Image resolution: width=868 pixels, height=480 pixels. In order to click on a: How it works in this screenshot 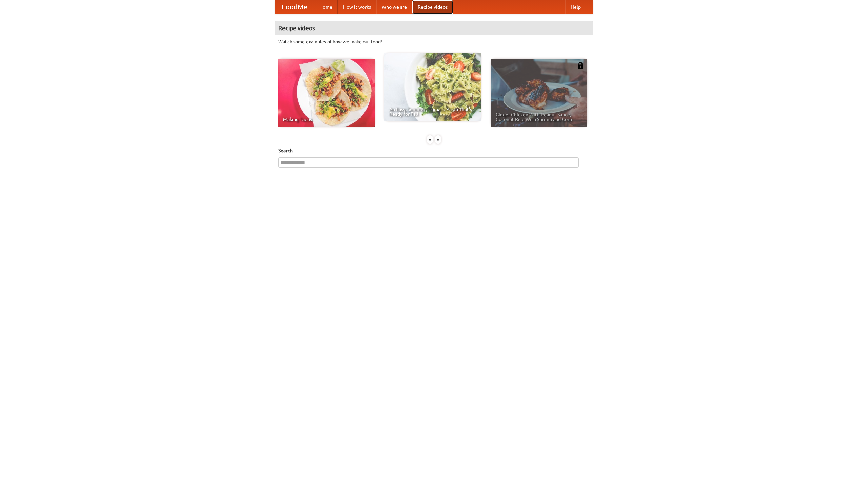, I will do `click(357, 7)`.